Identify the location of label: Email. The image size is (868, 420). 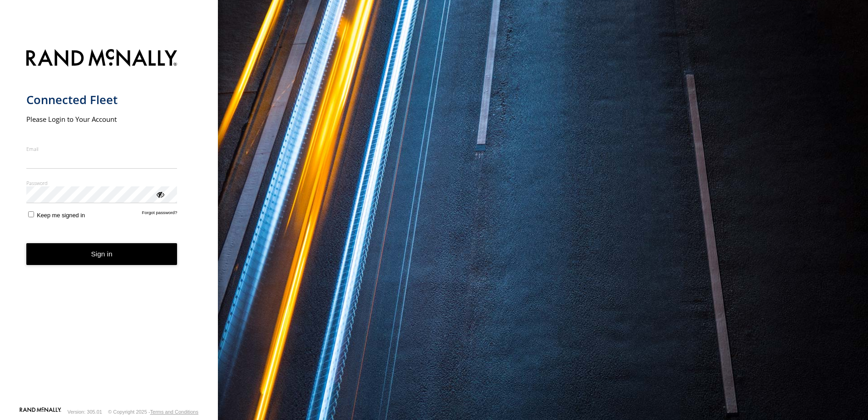
(102, 148).